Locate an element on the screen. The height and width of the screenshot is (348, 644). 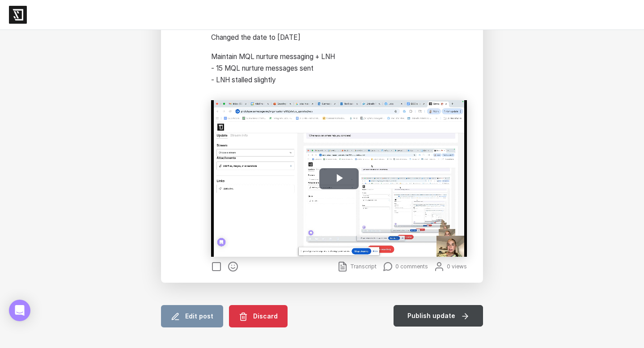
span: Publish update is located at coordinates (431, 316).